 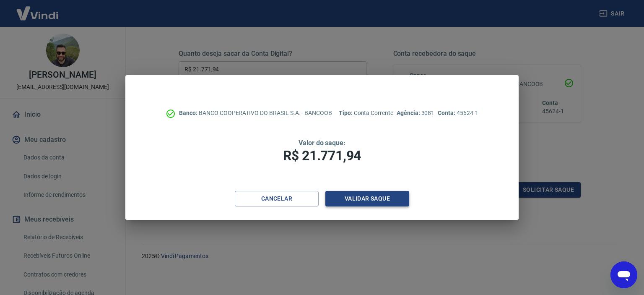 What do you see at coordinates (368, 198) in the screenshot?
I see `button: Validar saque` at bounding box center [368, 198].